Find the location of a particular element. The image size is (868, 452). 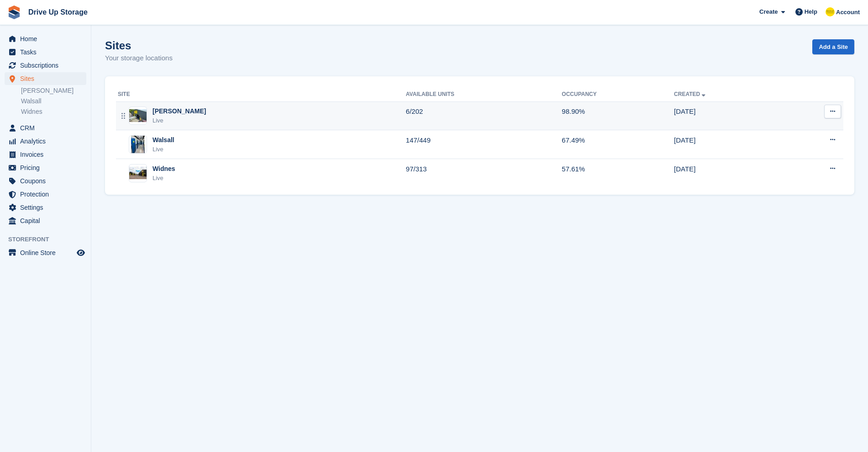

td: 97/313 is located at coordinates (483, 173).